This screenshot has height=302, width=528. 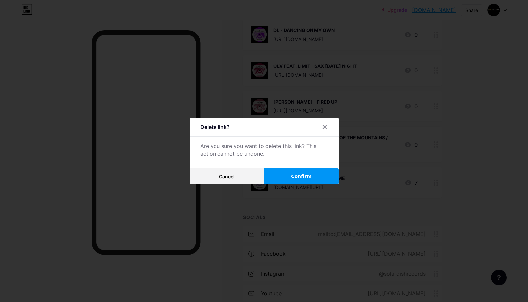 What do you see at coordinates (301, 176) in the screenshot?
I see `span: Confirm` at bounding box center [301, 176].